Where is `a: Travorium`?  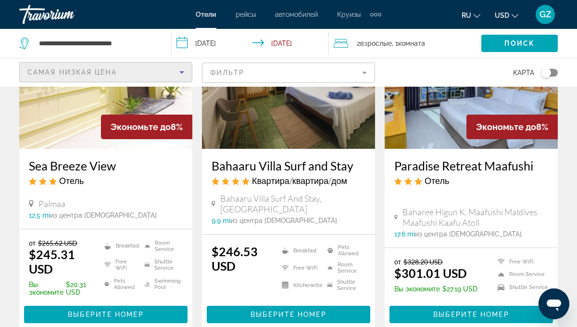 a: Travorium is located at coordinates (67, 14).